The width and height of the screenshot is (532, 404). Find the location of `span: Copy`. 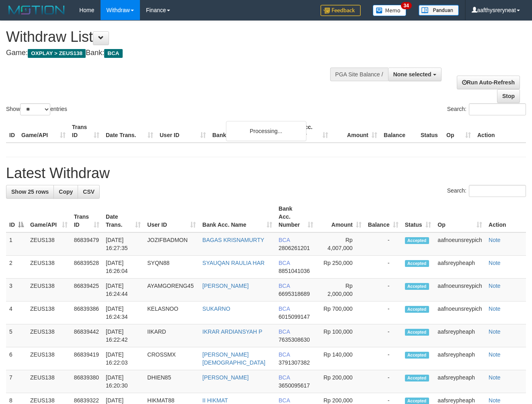

span: Copy is located at coordinates (66, 192).